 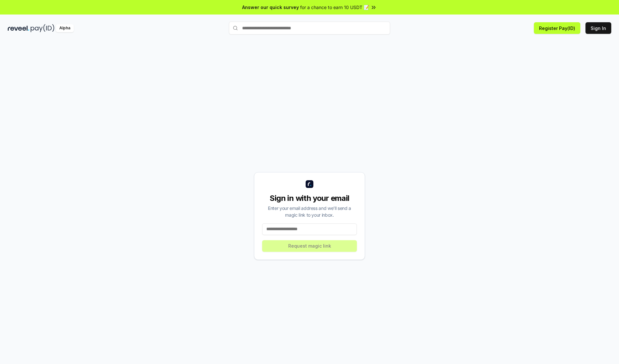 I want to click on button: Sign In, so click(x=599, y=28).